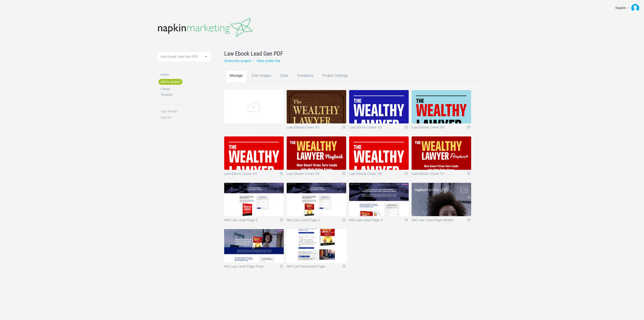 The height and width of the screenshot is (320, 644). What do you see at coordinates (186, 95) in the screenshot?
I see `a: Timeline` at bounding box center [186, 95].